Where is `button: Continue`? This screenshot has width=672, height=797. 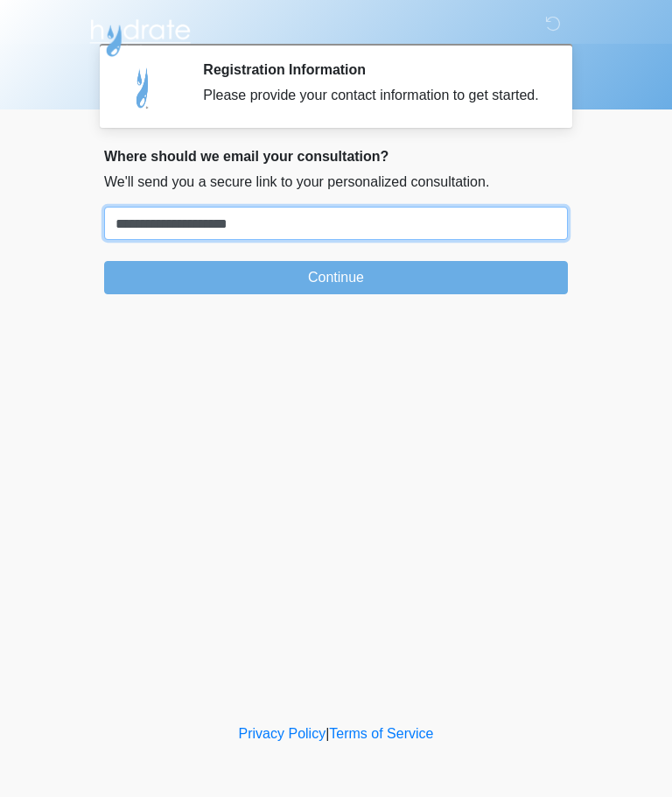 button: Continue is located at coordinates (336, 277).